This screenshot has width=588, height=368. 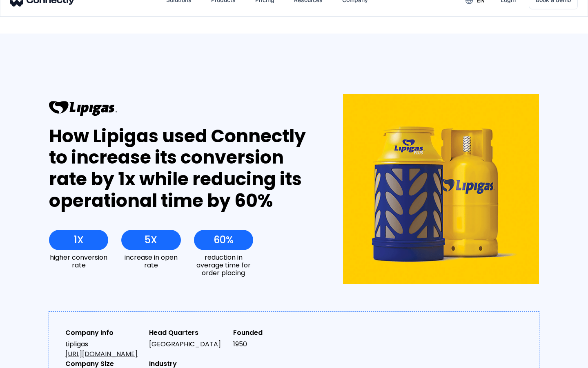 I want to click on div: How Lipigas used Connectly to increase its conversion rate by 1x while reducing its operational t..., so click(x=181, y=168).